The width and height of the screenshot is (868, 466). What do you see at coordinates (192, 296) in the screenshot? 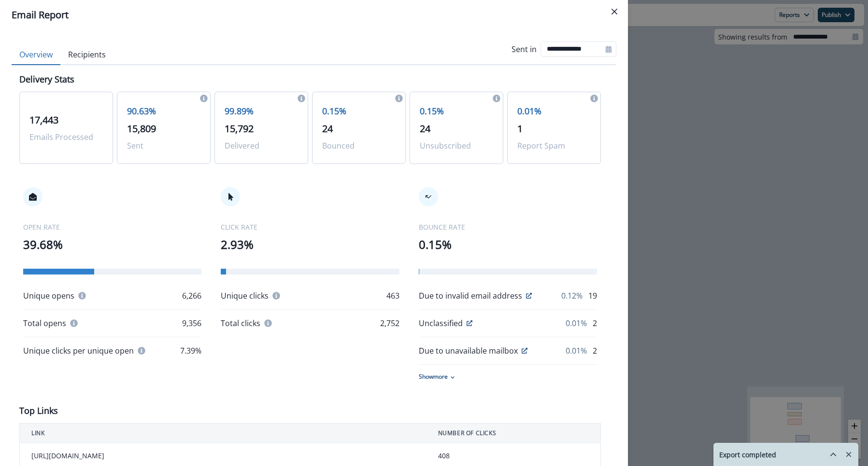
I see `p: 6,266` at bounding box center [192, 296].